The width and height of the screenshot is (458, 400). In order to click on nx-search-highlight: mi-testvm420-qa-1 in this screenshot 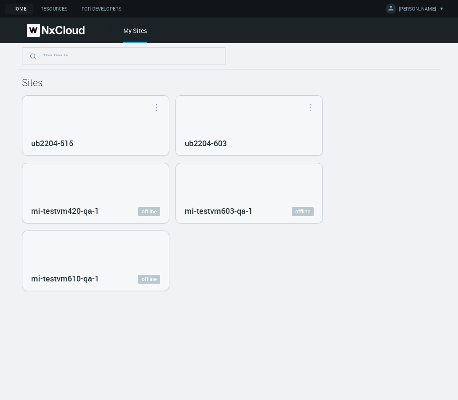, I will do `click(65, 211)`.